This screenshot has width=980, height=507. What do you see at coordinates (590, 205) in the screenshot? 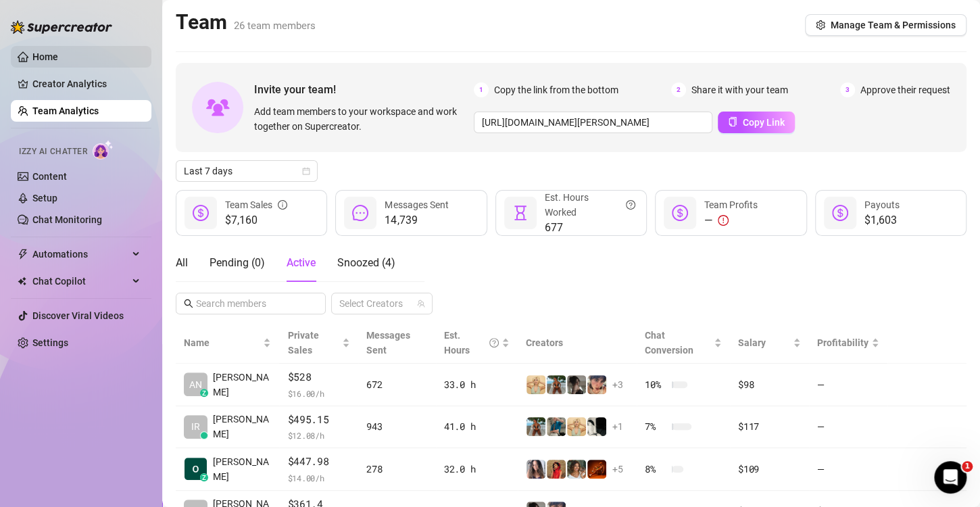
I see `div: Est. Hours Worked` at bounding box center [590, 205].